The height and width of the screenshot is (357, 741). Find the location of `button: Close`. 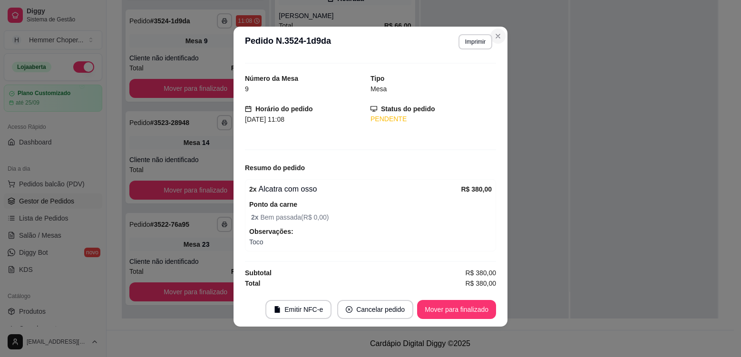

button: Close is located at coordinates (498, 36).